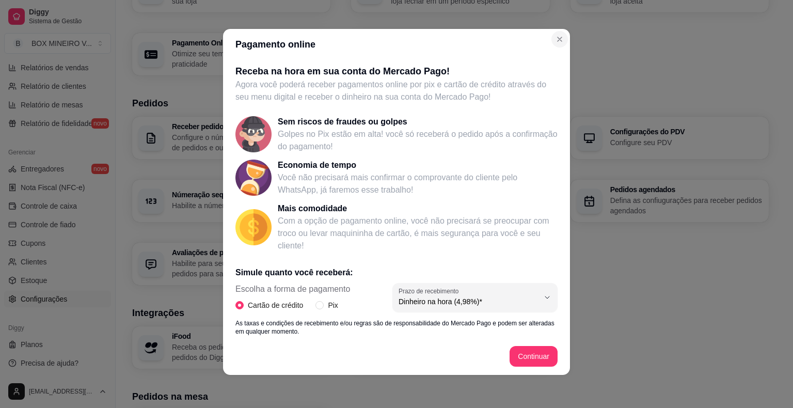 This screenshot has height=408, width=793. What do you see at coordinates (430, 290) in the screenshot?
I see `label: Prazo de recebimento` at bounding box center [430, 290].